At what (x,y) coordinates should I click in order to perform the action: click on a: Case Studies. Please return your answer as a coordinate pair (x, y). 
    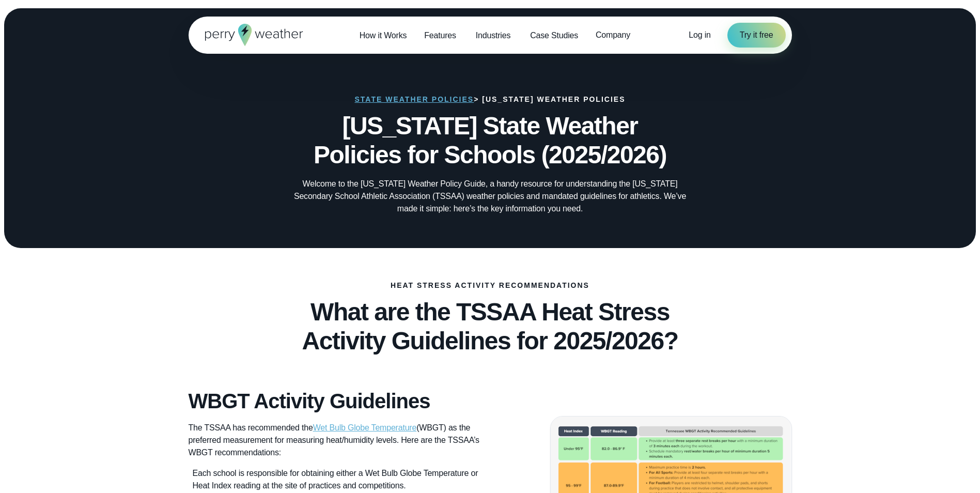
    Looking at the image, I should click on (554, 35).